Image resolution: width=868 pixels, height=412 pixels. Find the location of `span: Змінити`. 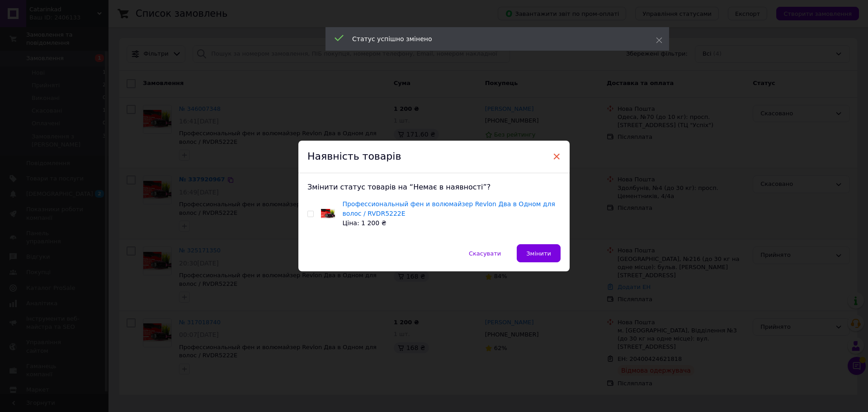

span: Змінити is located at coordinates (538, 253).